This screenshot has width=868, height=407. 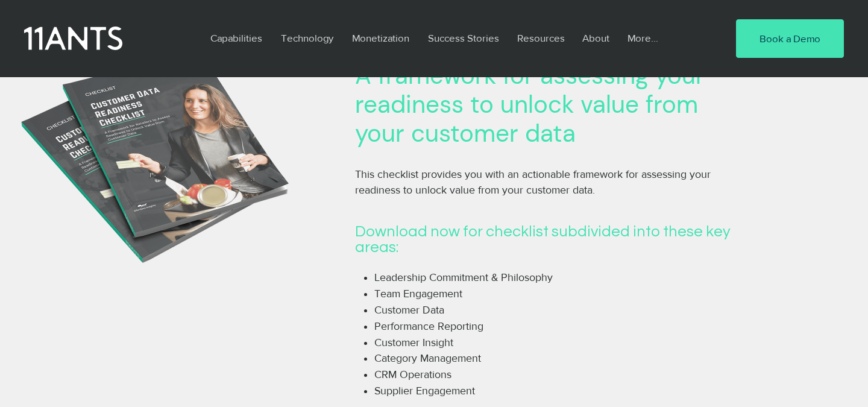 I want to click on p: Capabilities, so click(x=236, y=38).